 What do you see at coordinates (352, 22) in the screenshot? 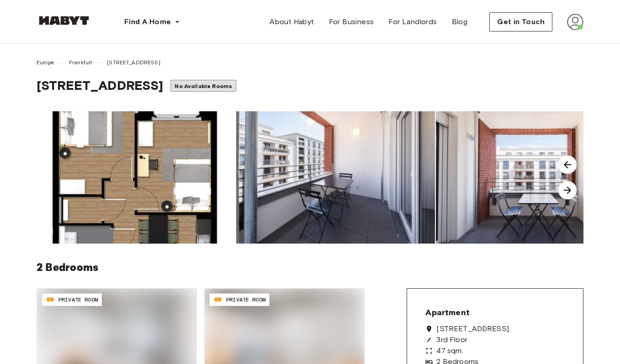
I see `a: For Business` at bounding box center [352, 22].